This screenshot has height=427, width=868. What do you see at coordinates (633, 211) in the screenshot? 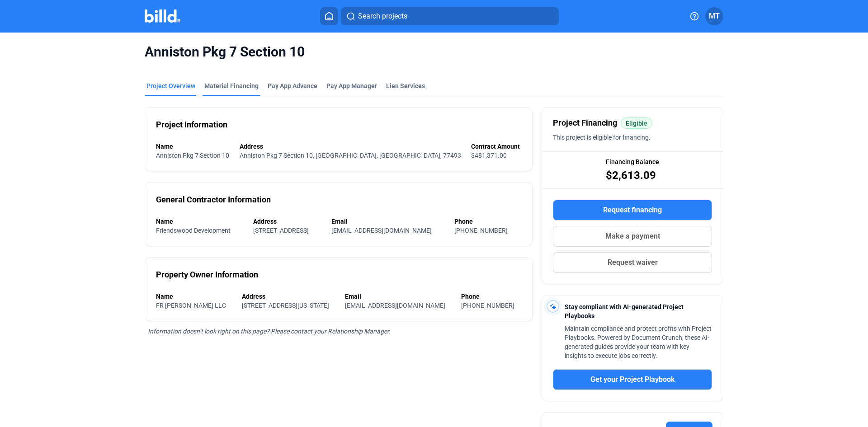
I see `span: Request financing` at bounding box center [633, 211].